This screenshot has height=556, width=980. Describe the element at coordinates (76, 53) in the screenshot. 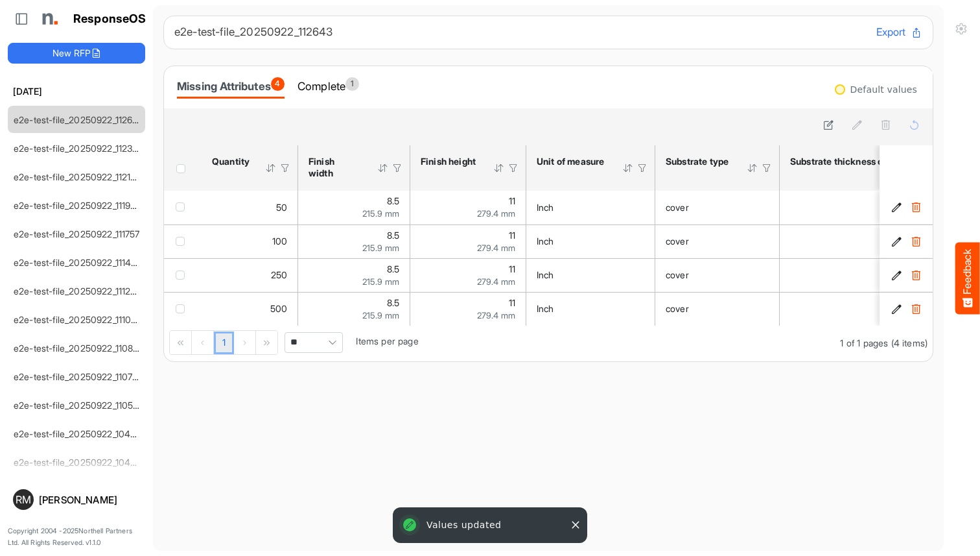

I see `button: New RFP` at that location.